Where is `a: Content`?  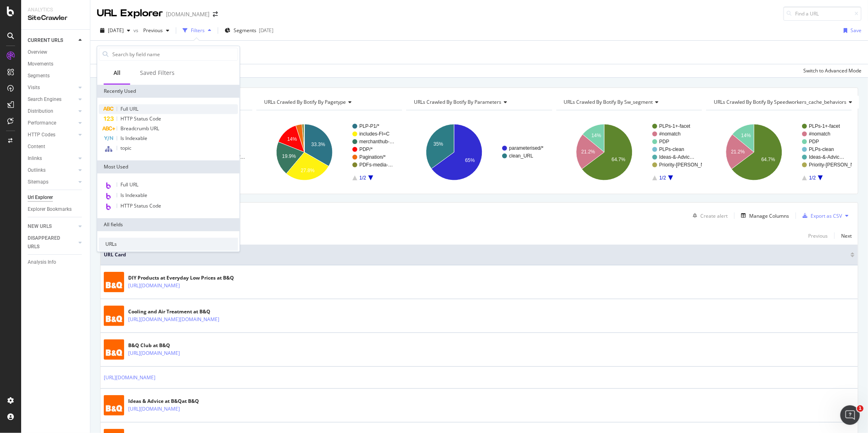 a: Content is located at coordinates (56, 146).